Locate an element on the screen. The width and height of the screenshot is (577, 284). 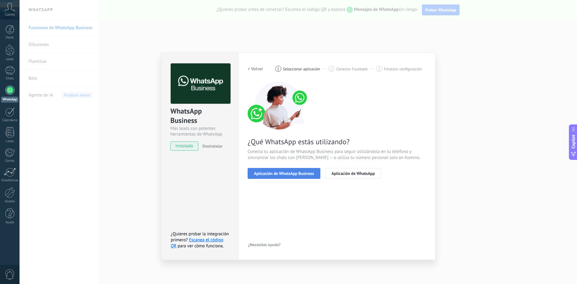
span: 3 is located at coordinates (379, 69).